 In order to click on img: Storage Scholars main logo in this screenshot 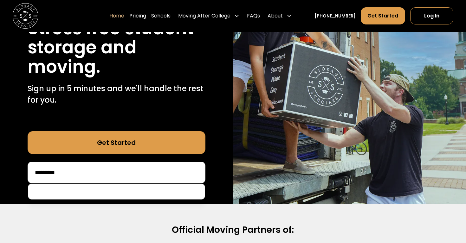, I will do `click(25, 16)`.